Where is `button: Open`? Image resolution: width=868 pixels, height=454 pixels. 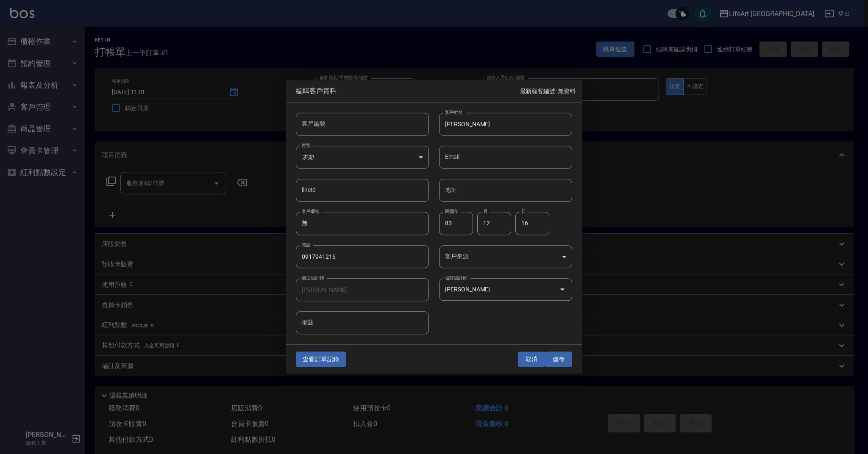
button: Open is located at coordinates (562, 290).